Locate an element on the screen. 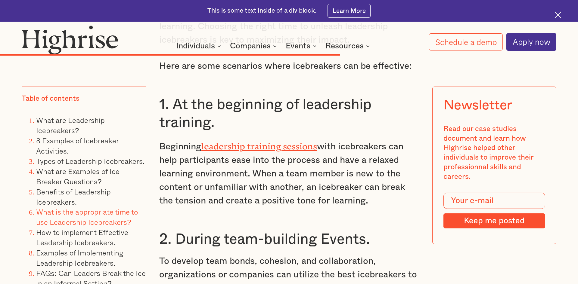 The height and width of the screenshot is (284, 578). form: Modal Form is located at coordinates (494, 211).